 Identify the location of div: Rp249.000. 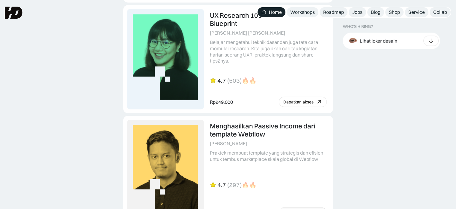
(221, 102).